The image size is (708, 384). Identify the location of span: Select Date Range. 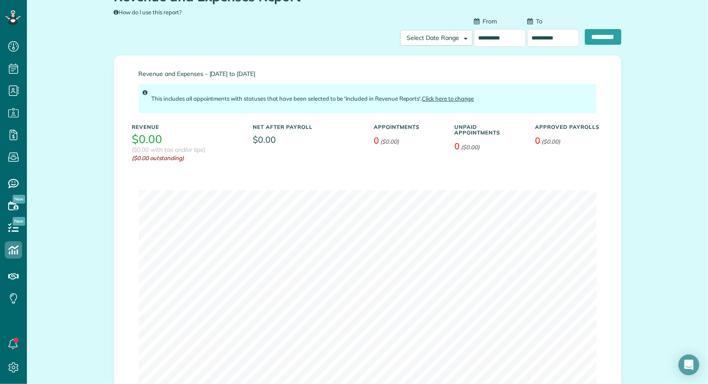
(433, 38).